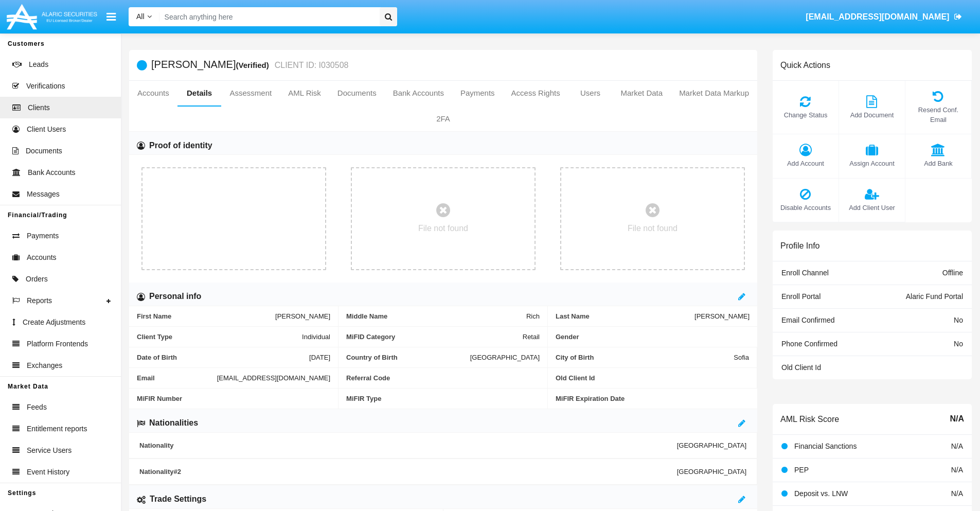 Image resolution: width=980 pixels, height=511 pixels. What do you see at coordinates (652, 398) in the screenshot?
I see `span: MiFIR Expiration Date` at bounding box center [652, 398].